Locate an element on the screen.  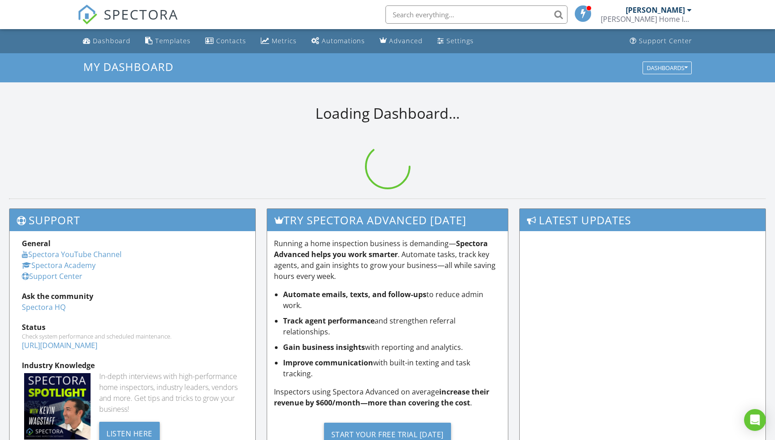
div: Goodner Home Inspections is located at coordinates (646, 19).